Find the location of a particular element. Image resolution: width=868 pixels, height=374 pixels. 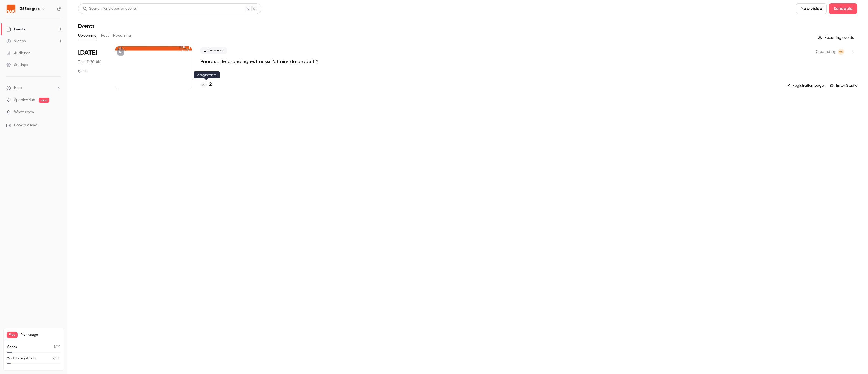

span: 2 is located at coordinates (54, 358).